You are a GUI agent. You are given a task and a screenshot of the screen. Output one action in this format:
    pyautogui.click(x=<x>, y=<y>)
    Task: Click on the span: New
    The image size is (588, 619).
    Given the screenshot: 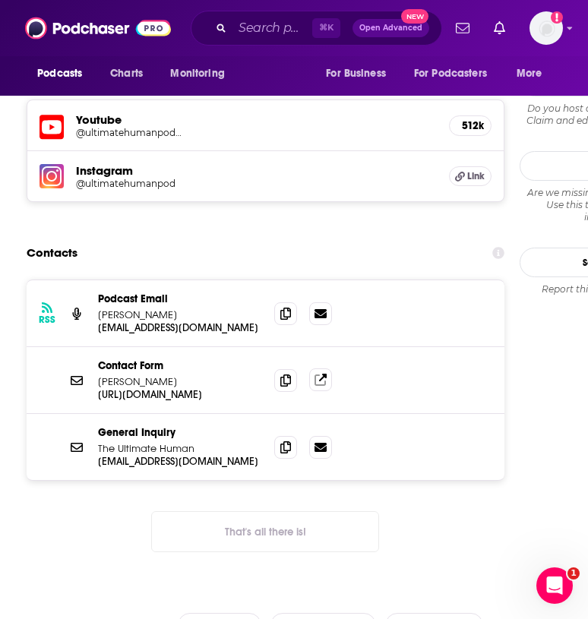 What is the action you would take?
    pyautogui.click(x=415, y=16)
    